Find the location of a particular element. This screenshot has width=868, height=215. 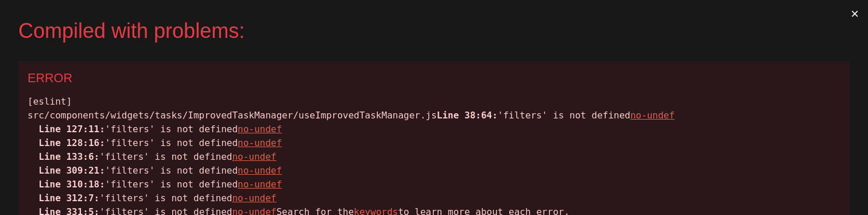

span: Line 310:18: is located at coordinates (72, 184).